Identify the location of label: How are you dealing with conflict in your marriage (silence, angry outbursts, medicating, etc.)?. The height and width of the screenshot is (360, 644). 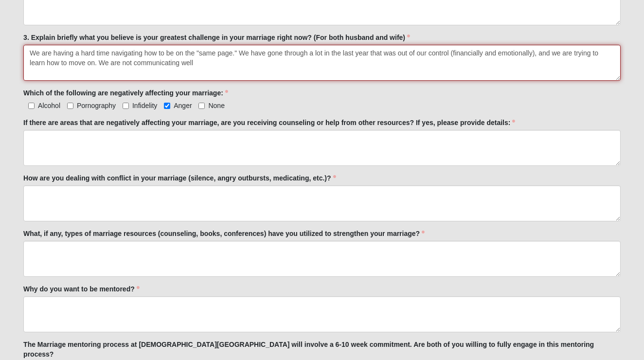
(179, 178).